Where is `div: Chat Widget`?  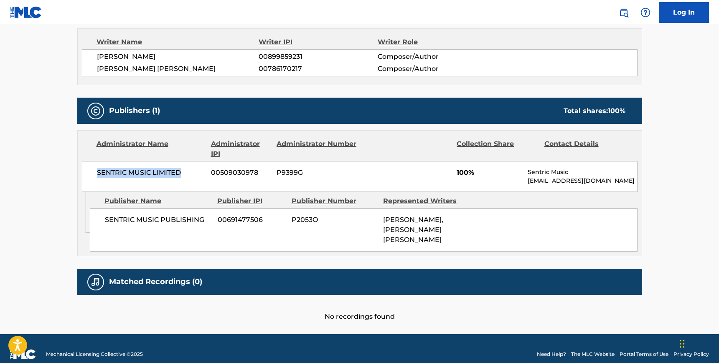
div: Chat Widget is located at coordinates (698, 343).